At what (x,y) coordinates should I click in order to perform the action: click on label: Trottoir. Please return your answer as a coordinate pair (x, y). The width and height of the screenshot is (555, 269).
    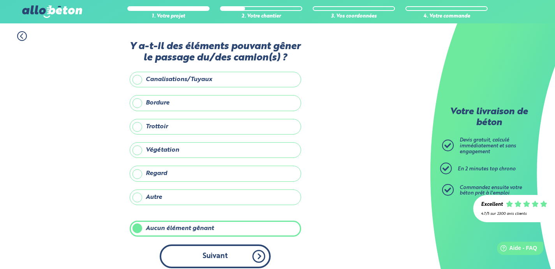
    Looking at the image, I should click on (215, 127).